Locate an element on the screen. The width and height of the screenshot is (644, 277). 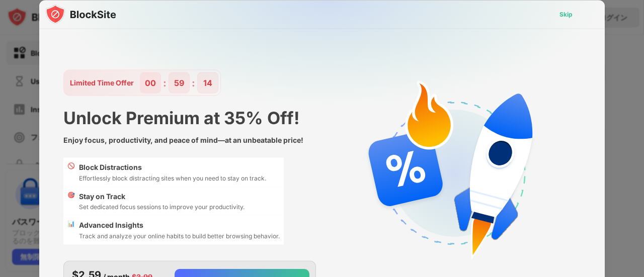
div: Set dedicated focus sessions to improve your productivity. is located at coordinates (162, 206).